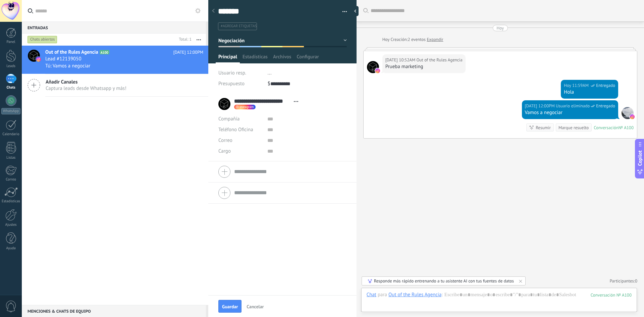  Describe the element at coordinates (382, 295) in the screenshot. I see `span: para` at that location.